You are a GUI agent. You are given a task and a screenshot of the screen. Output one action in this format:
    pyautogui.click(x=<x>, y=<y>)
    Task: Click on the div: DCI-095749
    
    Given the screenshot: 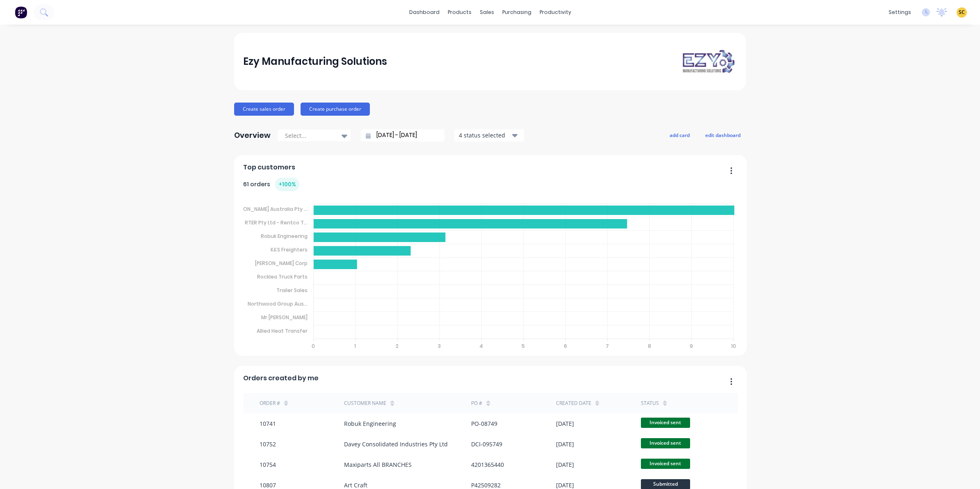 What is the action you would take?
    pyautogui.click(x=486, y=444)
    